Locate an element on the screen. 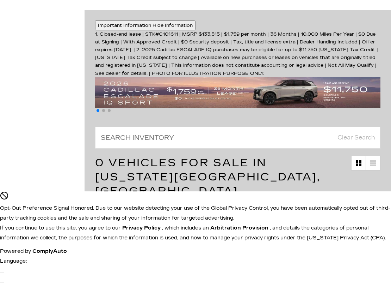 The height and width of the screenshot is (286, 391). a: ComplyAuto is located at coordinates (50, 251).